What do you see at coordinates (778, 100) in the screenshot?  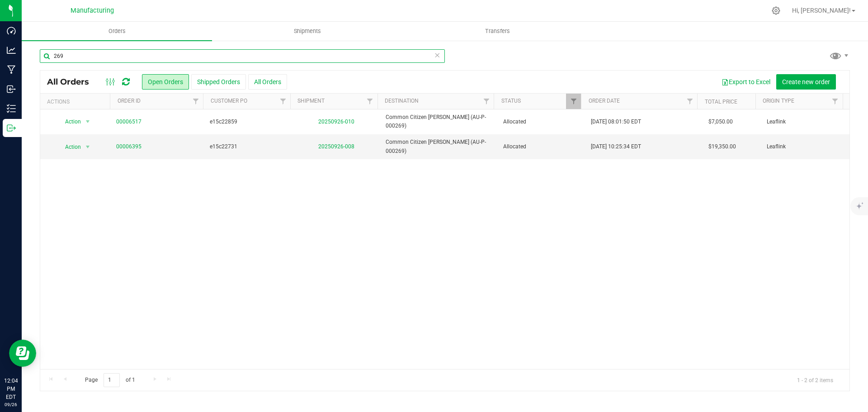 I see `a: Origin Type` at bounding box center [778, 100].